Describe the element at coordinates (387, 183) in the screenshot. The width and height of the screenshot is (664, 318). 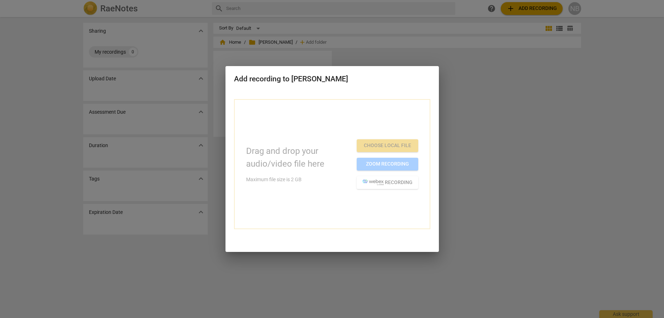
I see `span: recording` at that location.